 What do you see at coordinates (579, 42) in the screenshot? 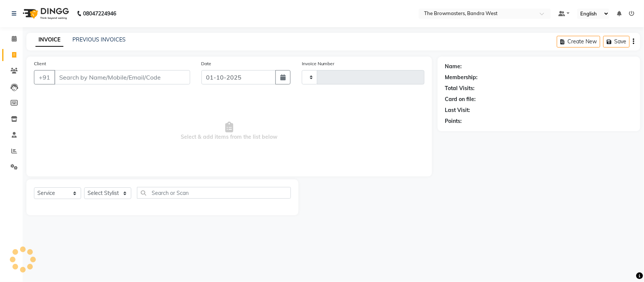
I see `button: Create New` at bounding box center [579, 42].